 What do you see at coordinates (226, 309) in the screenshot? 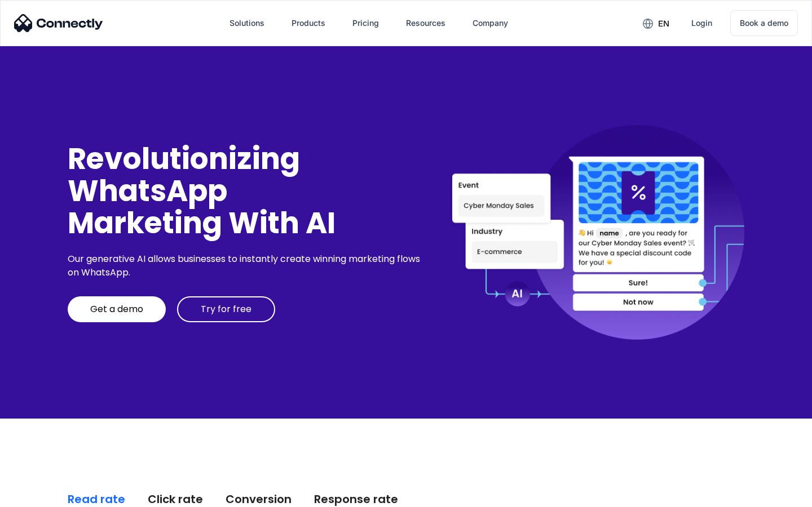
I see `a: Try for free` at bounding box center [226, 309].